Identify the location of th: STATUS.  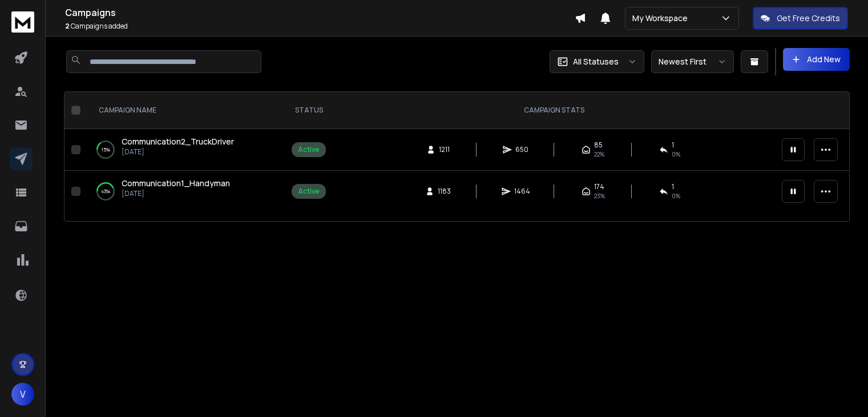
(309, 110).